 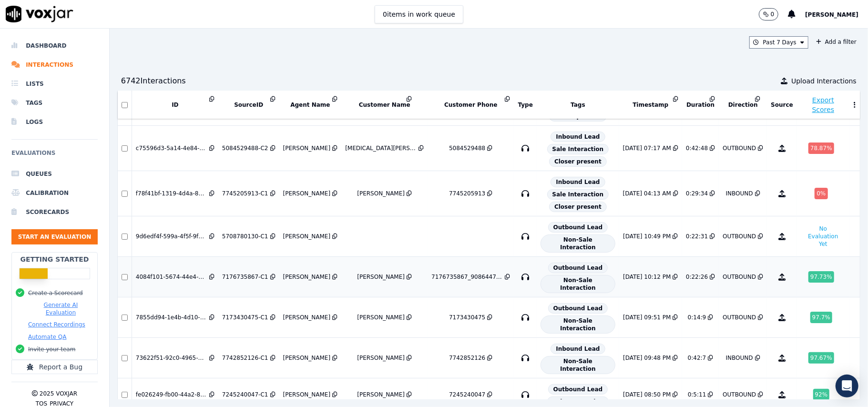 I want to click on button: Past 7 Days, so click(x=779, y=42).